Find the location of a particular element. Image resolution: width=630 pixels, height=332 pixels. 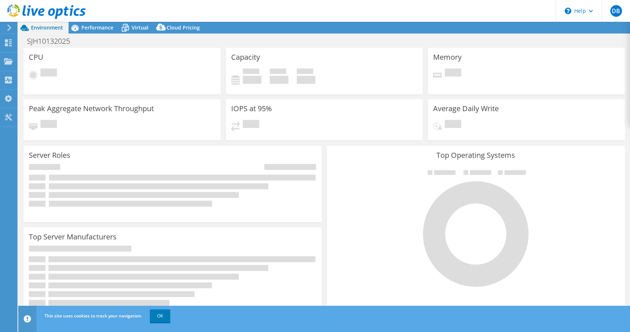

h3: Server Roles is located at coordinates (50, 155).